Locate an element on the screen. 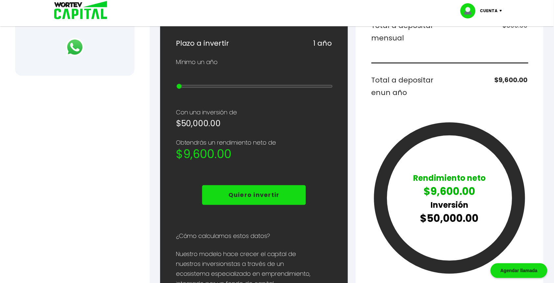  p: Obtendrás un rendimiento neto de is located at coordinates (254, 143).